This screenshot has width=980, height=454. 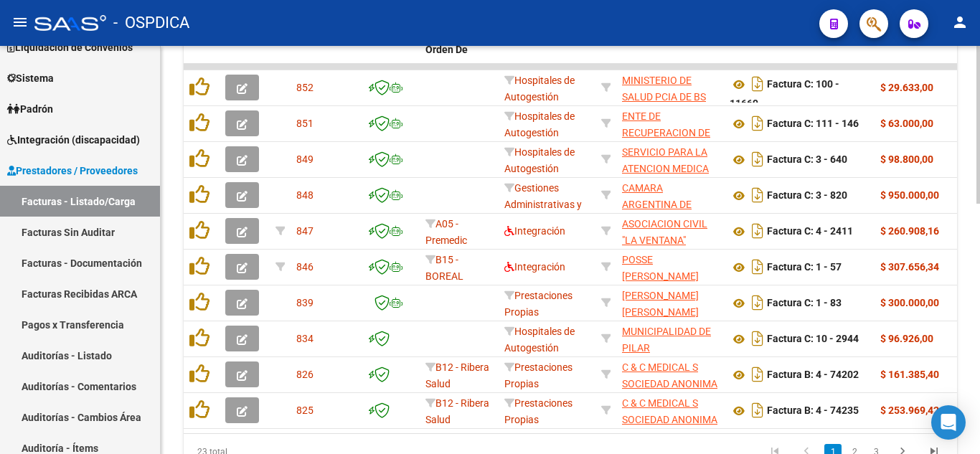 What do you see at coordinates (907, 159) in the screenshot?
I see `strong: $ 98.800,00` at bounding box center [907, 159].